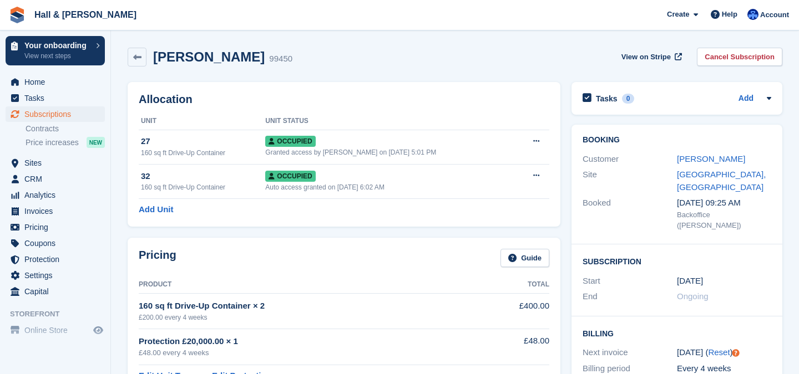 This screenshot has width=799, height=374. I want to click on span: Coupons, so click(58, 243).